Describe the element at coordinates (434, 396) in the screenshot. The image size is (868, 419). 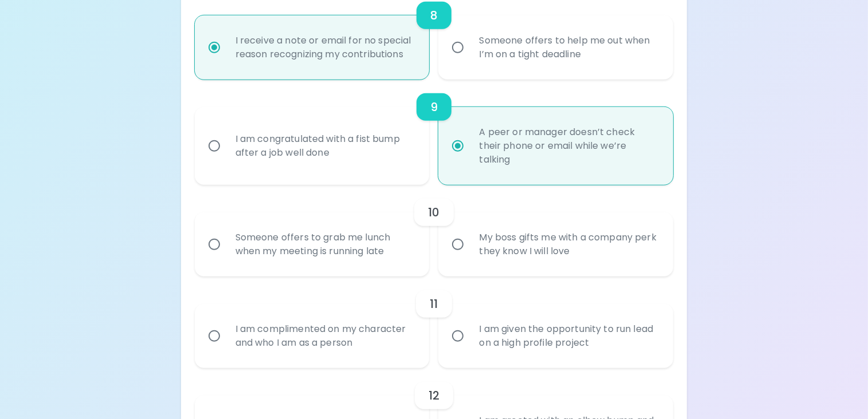
I see `h6: 12` at that location.